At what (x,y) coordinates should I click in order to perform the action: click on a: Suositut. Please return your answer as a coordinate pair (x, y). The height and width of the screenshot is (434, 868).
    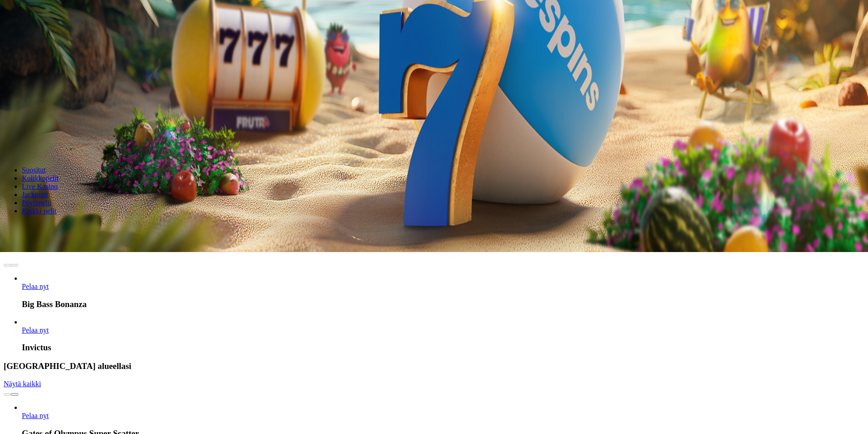
    Looking at the image, I should click on (34, 170).